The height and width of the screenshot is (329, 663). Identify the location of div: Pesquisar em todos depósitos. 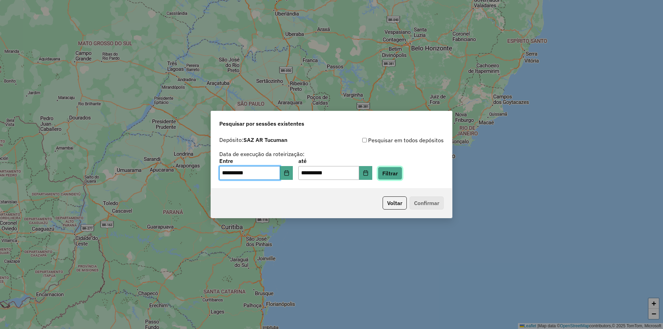
(387, 140).